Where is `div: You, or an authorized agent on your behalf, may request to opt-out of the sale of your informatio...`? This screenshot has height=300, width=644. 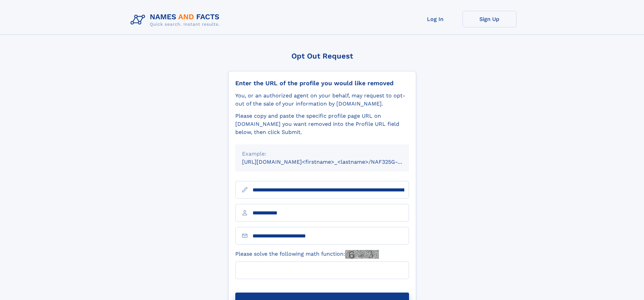
div: You, or an authorized agent on your behalf, may request to opt-out of the sale of your informatio... is located at coordinates (322, 100).